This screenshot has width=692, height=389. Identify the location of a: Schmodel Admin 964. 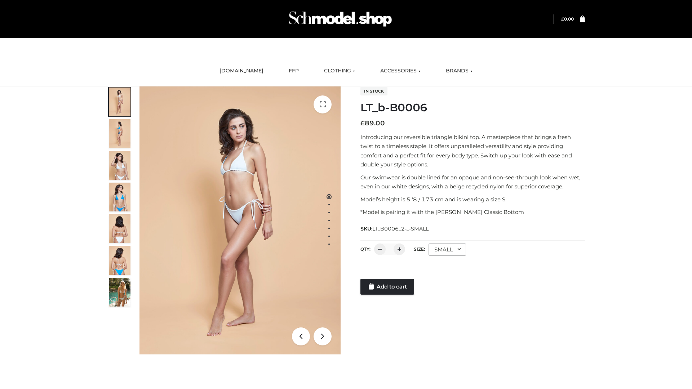
(340, 19).